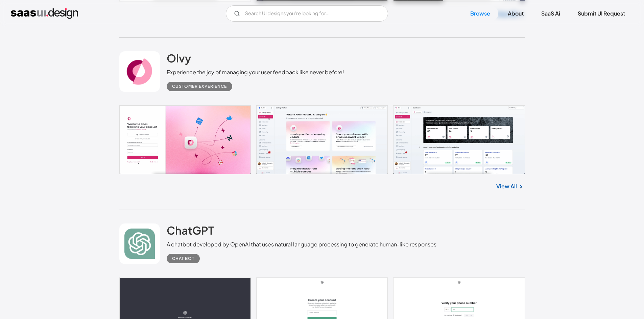 This screenshot has width=644, height=319. What do you see at coordinates (515, 14) in the screenshot?
I see `a: About` at bounding box center [515, 14].